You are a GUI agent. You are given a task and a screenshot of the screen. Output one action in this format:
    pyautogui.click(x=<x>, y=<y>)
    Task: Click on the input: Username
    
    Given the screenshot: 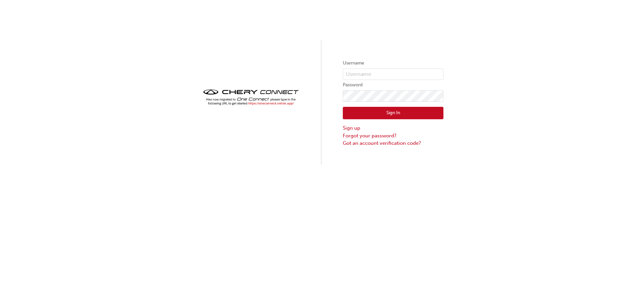 What is the action you would take?
    pyautogui.click(x=393, y=74)
    